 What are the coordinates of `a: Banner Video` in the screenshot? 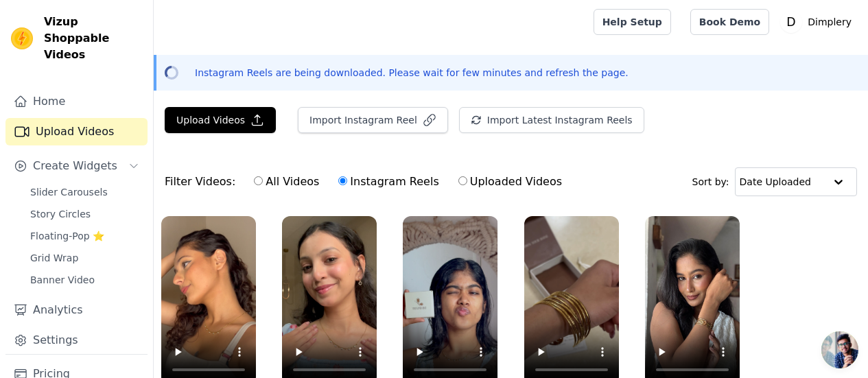 It's located at (85, 280).